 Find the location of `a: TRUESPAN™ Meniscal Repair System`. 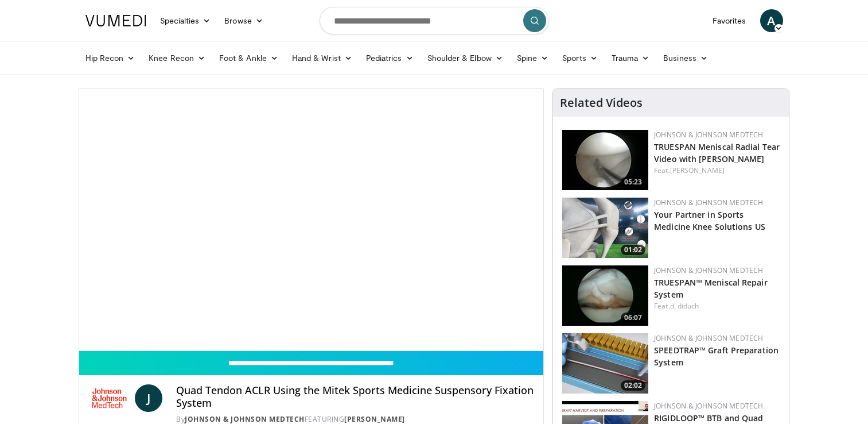

a: TRUESPAN™ Meniscal Repair System is located at coordinates (711, 288).